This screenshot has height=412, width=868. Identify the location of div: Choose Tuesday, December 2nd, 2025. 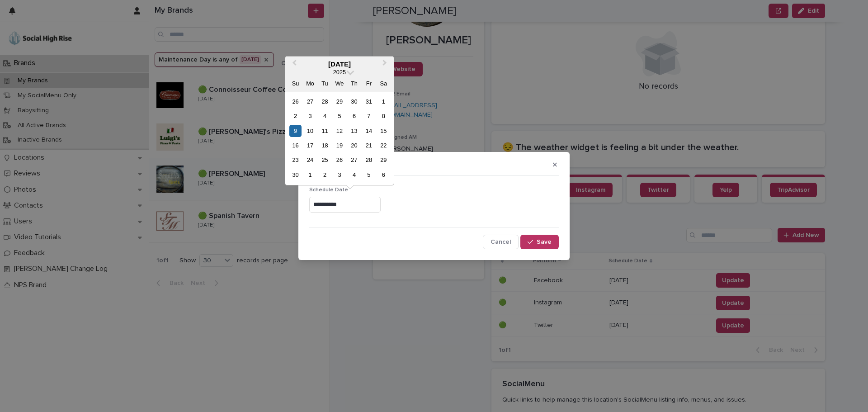
(324, 174).